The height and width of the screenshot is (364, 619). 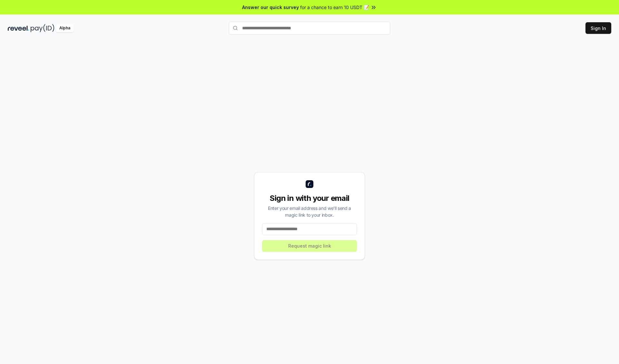 I want to click on button: Sign In, so click(x=599, y=28).